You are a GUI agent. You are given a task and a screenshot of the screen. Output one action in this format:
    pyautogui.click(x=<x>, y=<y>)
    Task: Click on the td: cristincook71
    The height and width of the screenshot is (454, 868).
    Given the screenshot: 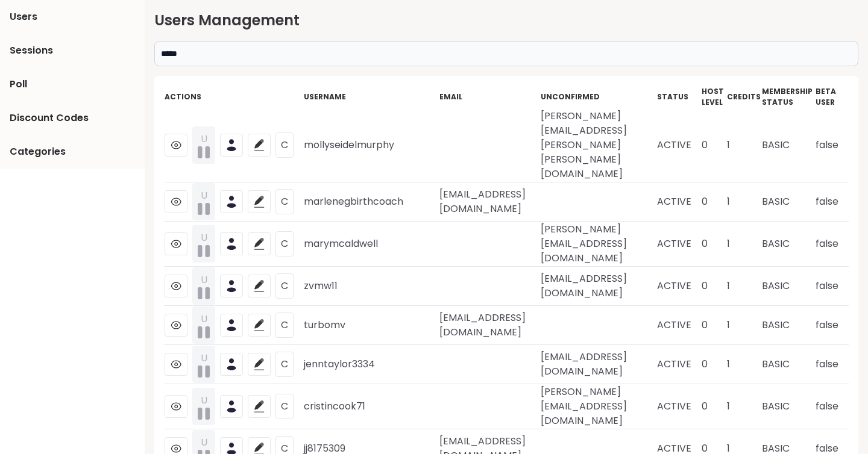 What is the action you would take?
    pyautogui.click(x=371, y=407)
    